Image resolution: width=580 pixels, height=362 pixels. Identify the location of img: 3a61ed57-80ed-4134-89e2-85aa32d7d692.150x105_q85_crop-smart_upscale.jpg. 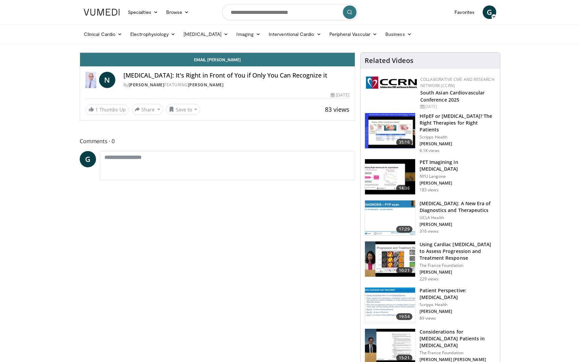
(390, 218).